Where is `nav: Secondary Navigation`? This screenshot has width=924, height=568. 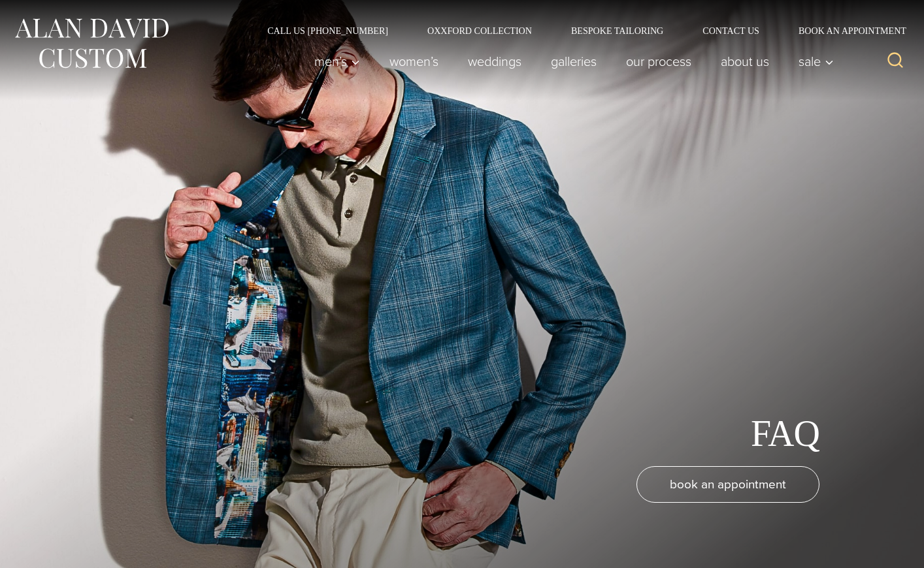 nav: Secondary Navigation is located at coordinates (579, 30).